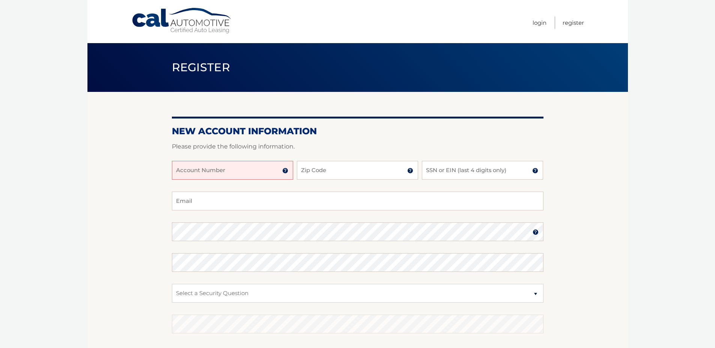 This screenshot has width=715, height=348. Describe the element at coordinates (358, 201) in the screenshot. I see `input: Email` at that location.